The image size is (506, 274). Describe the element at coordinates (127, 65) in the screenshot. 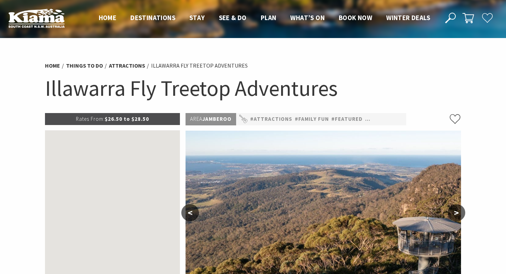

I see `a: Attractions` at that location.